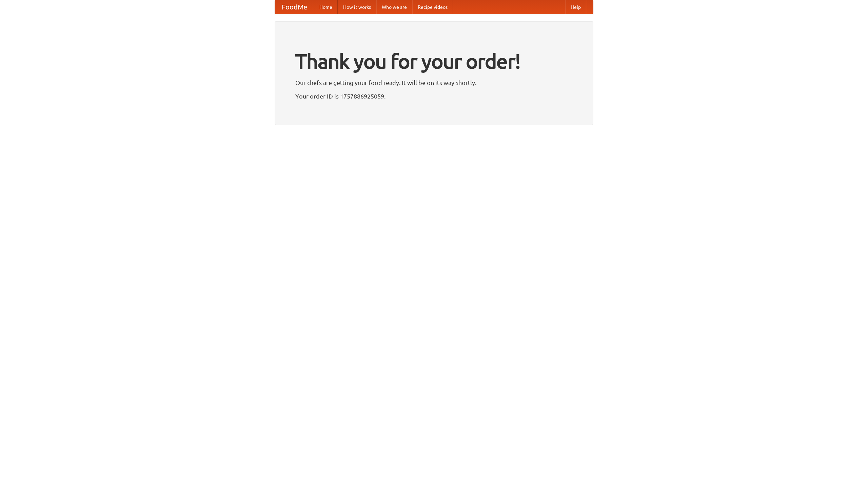 This screenshot has width=868, height=479. Describe the element at coordinates (434, 96) in the screenshot. I see `p: Your order ID is 1757886925059.` at that location.